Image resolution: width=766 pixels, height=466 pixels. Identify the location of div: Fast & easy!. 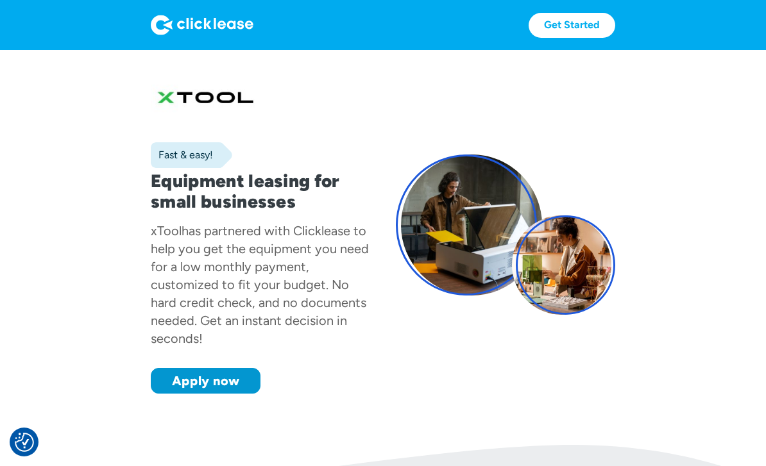
(182, 155).